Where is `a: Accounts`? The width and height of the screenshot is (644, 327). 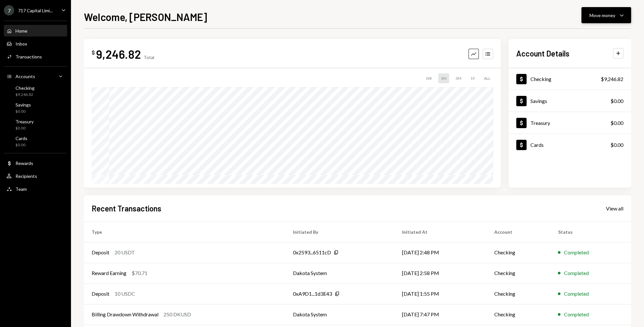 a: Accounts is located at coordinates (35, 76).